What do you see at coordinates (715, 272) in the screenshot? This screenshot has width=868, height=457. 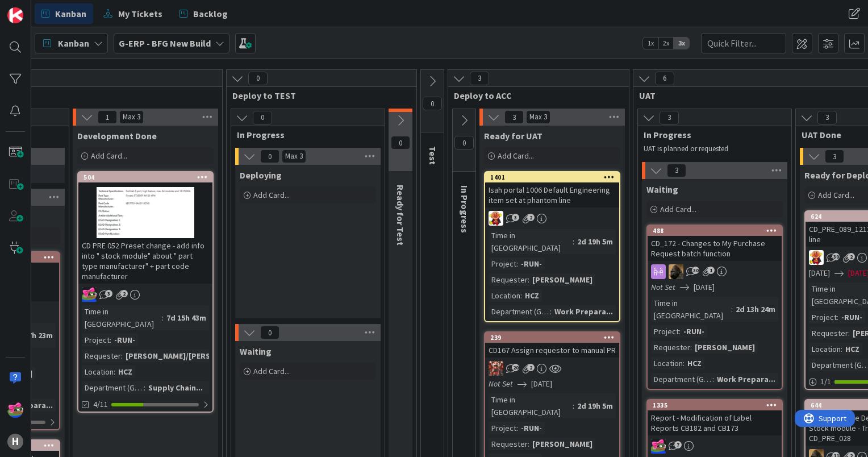 I see `div: ND` at bounding box center [715, 272].